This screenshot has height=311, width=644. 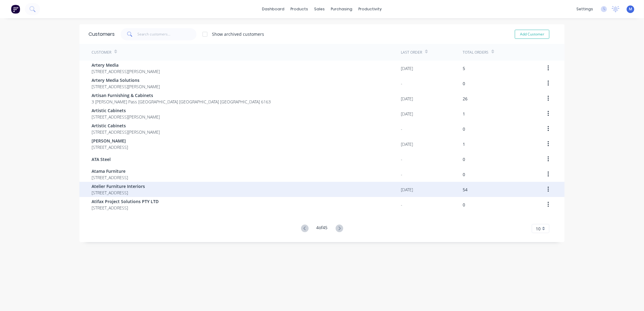 I want to click on div: settings, so click(x=584, y=9).